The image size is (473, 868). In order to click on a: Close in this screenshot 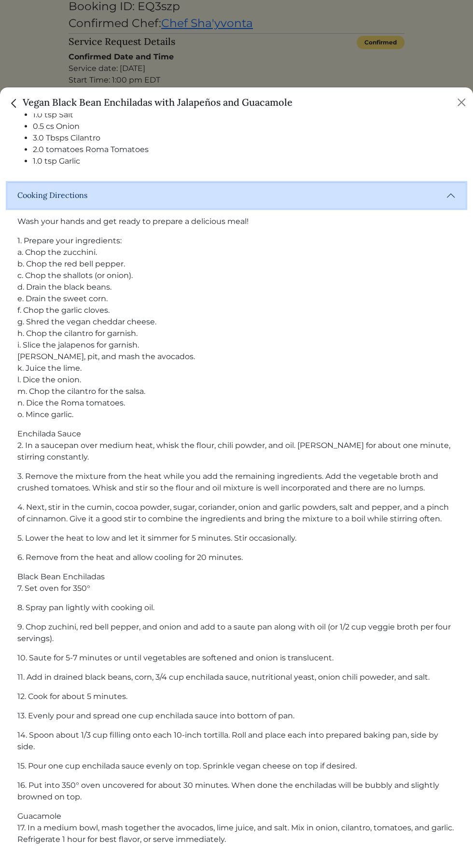, I will do `click(15, 102)`.